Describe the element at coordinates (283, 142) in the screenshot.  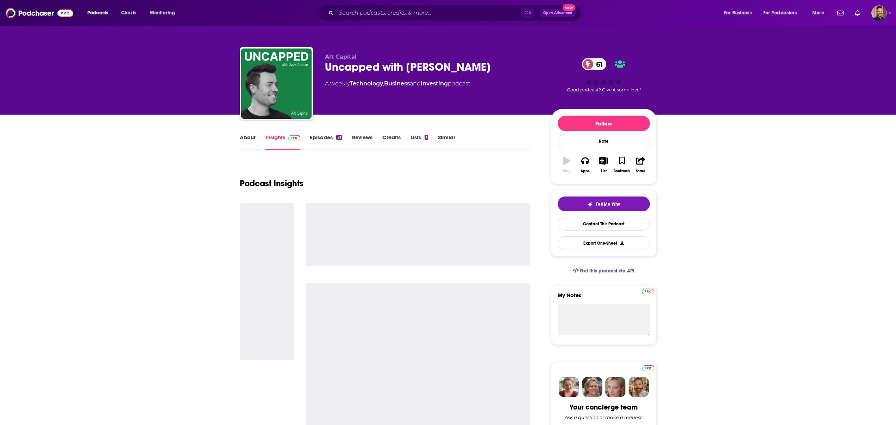
I see `a: InsightsPodchaser Pro` at that location.